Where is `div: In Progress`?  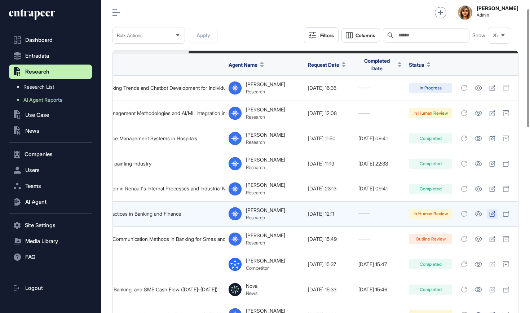 div: In Progress is located at coordinates (431, 88).